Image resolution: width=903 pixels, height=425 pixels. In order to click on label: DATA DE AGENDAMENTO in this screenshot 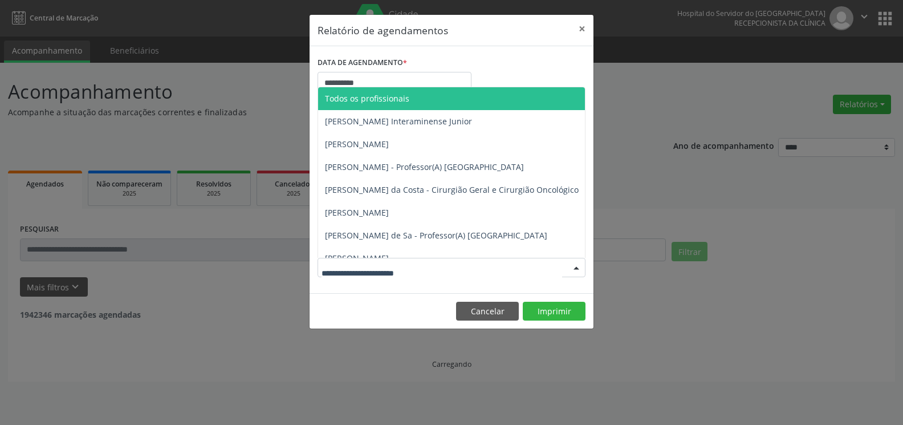, I will do `click(362, 63)`.